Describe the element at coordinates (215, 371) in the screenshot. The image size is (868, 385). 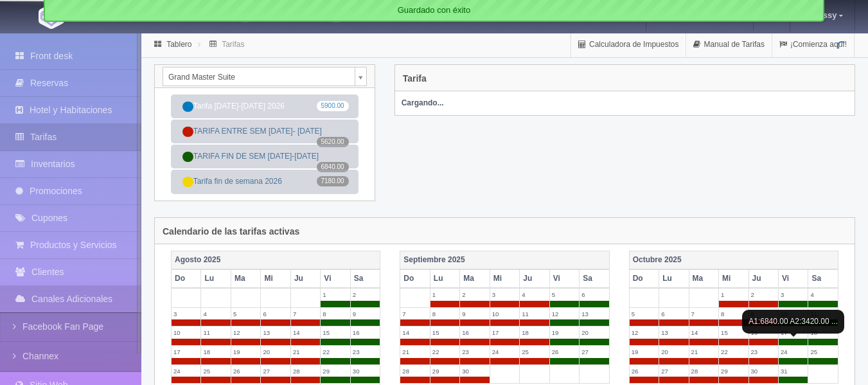
I see `label: 25` at that location.